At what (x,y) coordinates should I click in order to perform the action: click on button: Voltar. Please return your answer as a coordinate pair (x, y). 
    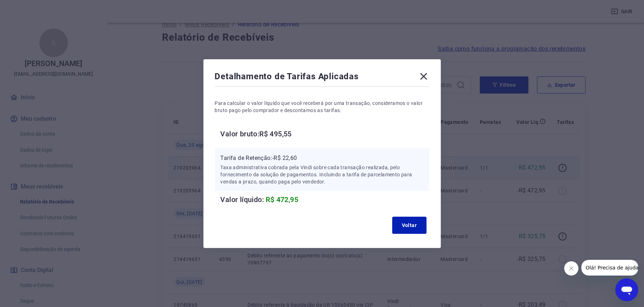
    Looking at the image, I should click on (409, 225).